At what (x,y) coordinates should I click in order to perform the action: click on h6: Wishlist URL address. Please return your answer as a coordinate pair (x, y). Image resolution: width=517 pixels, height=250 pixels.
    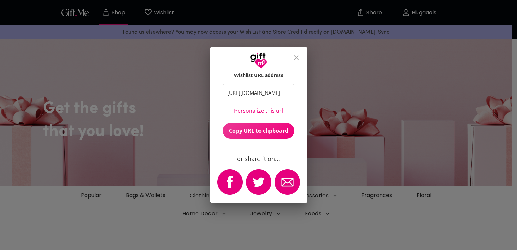
    Looking at the image, I should click on (259, 75).